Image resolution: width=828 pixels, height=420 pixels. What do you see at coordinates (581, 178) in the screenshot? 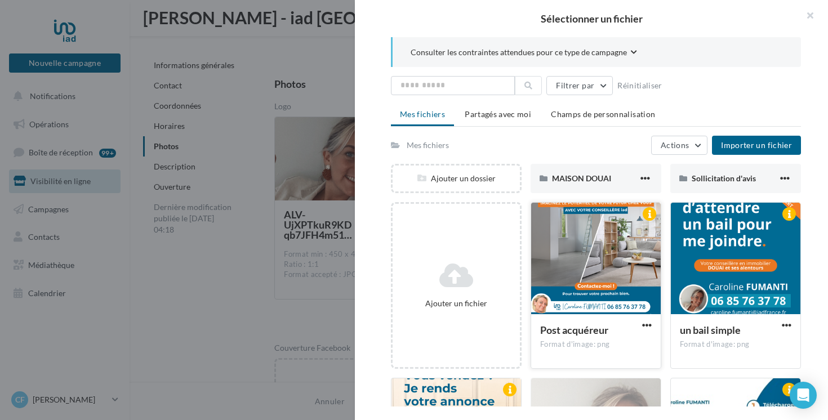
I see `span: MAISON DOUAI` at bounding box center [581, 178].